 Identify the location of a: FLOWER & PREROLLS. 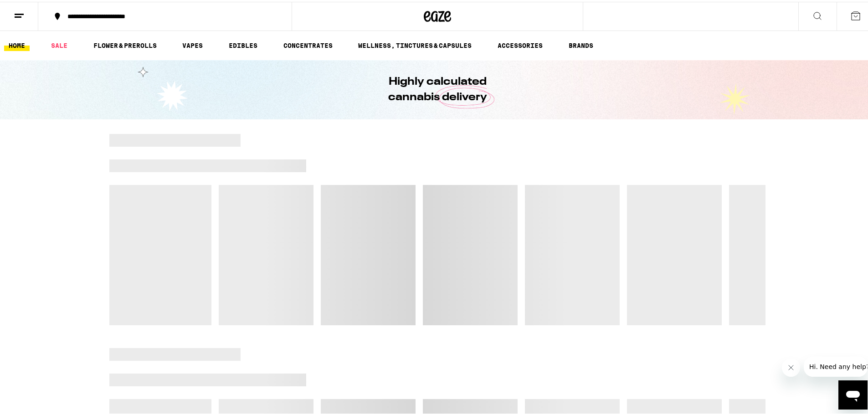
(125, 44).